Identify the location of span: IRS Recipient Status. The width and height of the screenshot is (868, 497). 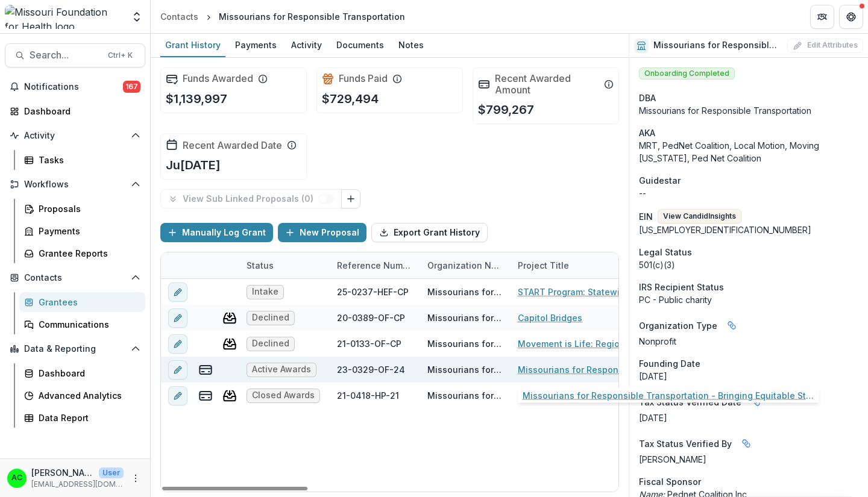
(682, 287).